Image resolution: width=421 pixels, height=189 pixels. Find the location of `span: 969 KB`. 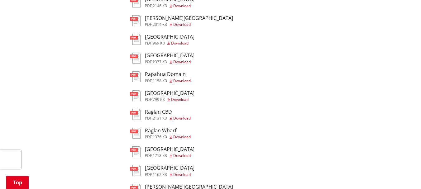

span: 969 KB is located at coordinates (158, 43).